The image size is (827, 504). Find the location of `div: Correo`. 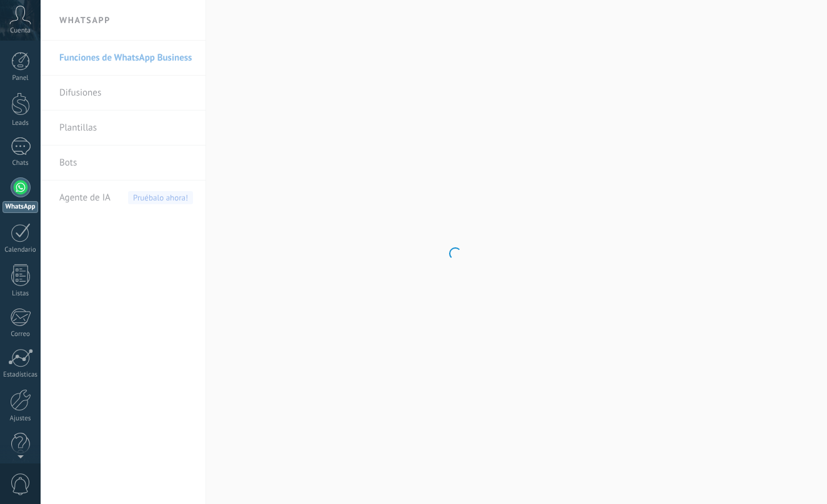

div: Correo is located at coordinates (21, 334).